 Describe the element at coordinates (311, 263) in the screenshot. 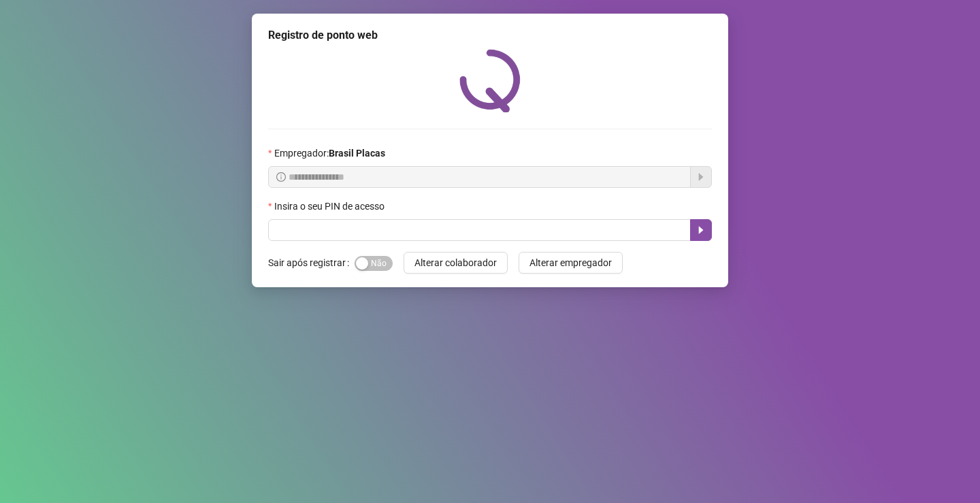

I see `label: Sair após registrar` at that location.